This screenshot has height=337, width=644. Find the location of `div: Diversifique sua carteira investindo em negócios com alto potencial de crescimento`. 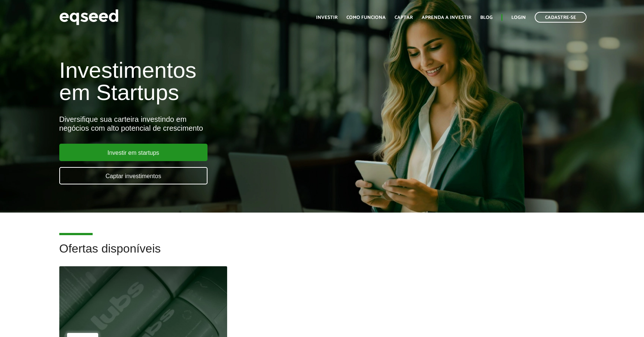

div: Diversifique sua carteira investindo em negócios com alto potencial de crescimento is located at coordinates (215, 124).